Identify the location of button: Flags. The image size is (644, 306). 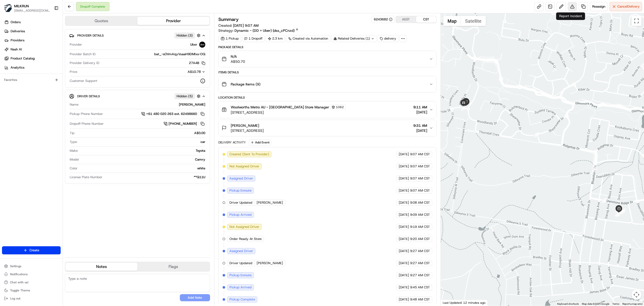
(173, 266).